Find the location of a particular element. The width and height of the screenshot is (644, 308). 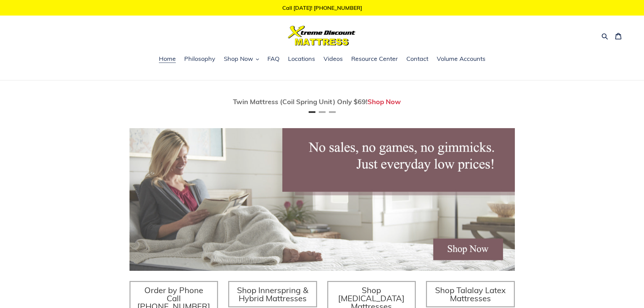

button: Page 3 is located at coordinates (332, 112).